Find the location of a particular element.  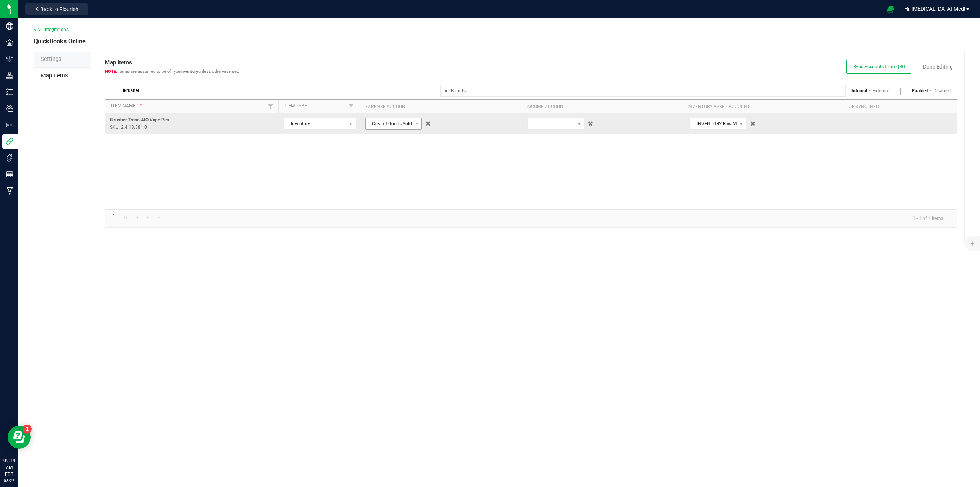

span: Inventory is located at coordinates (315, 123).